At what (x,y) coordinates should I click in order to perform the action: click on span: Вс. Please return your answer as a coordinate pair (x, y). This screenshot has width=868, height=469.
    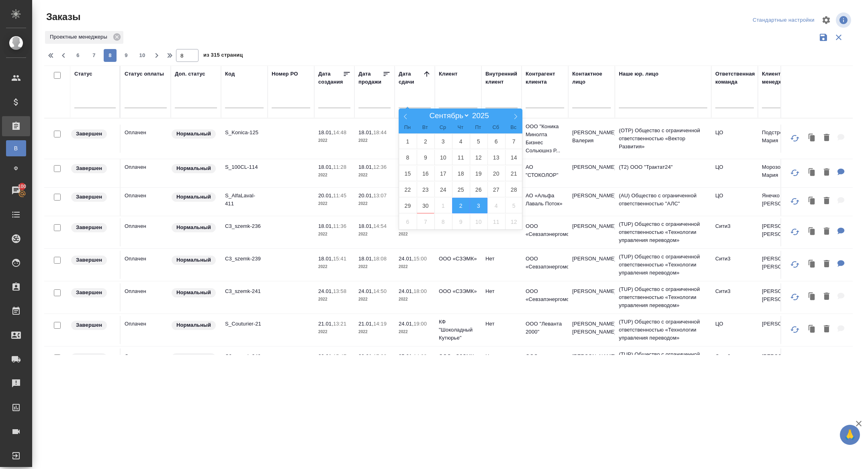
    Looking at the image, I should click on (514, 128).